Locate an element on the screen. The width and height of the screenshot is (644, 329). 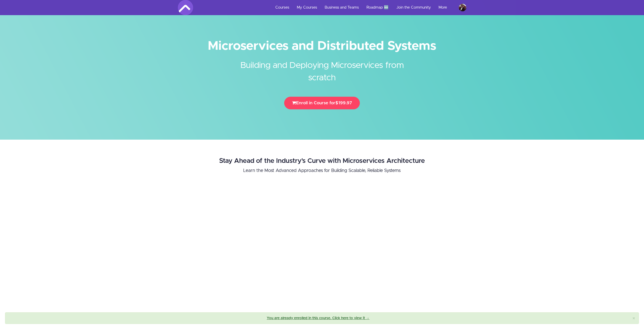
h2: Stay Ahead of the Industry's Curve with Microservices Architecture is located at coordinates (322, 161).